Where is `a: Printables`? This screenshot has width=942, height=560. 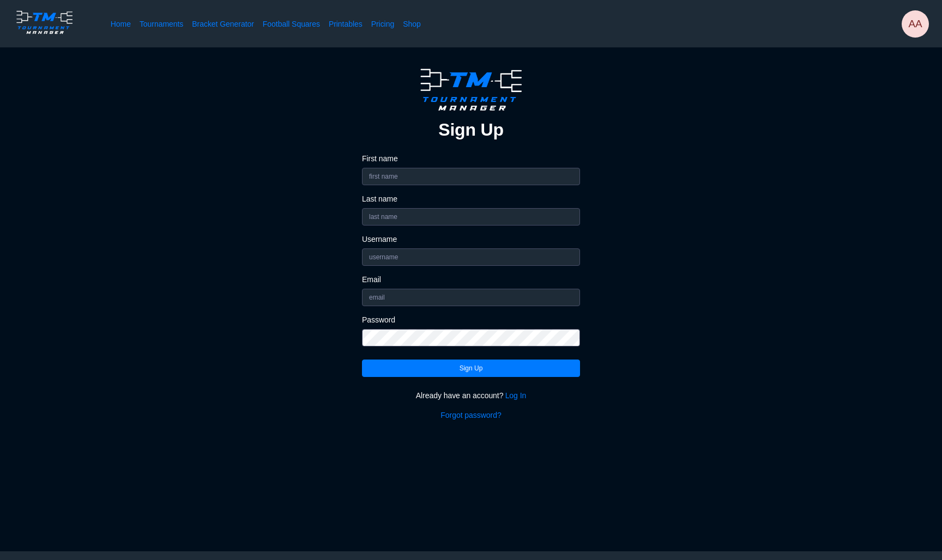 a: Printables is located at coordinates (346, 24).